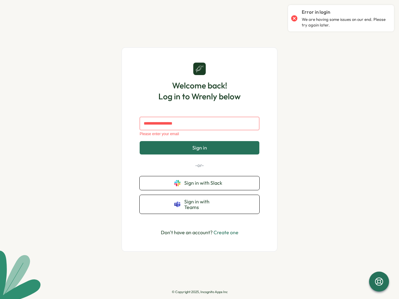  I want to click on button: Sign in, so click(199, 148).